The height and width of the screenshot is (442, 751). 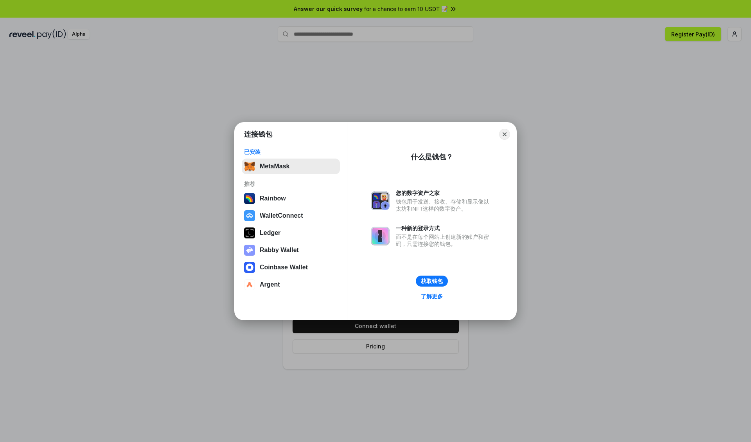 I want to click on a: 了解更多, so click(x=432, y=296).